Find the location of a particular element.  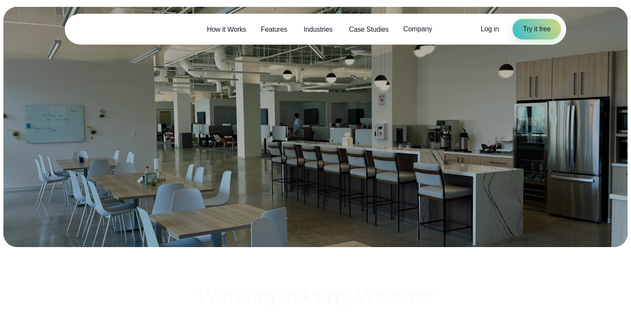

span: Log in is located at coordinates (490, 29).